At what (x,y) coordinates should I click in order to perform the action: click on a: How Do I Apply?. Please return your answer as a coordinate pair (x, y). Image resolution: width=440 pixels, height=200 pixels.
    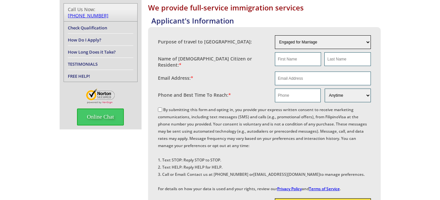
    Looking at the image, I should click on (85, 40).